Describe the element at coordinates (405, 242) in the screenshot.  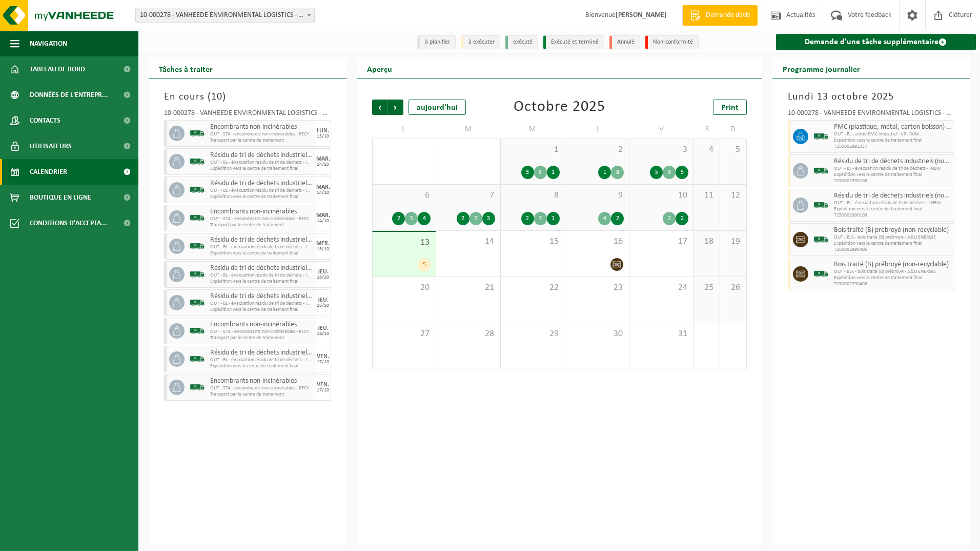
I see `span: 13` at that location.